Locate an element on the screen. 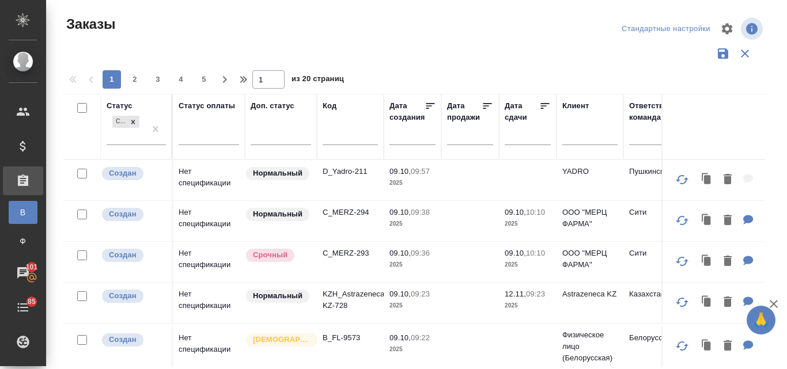 The image size is (787, 369). p: 09:38 is located at coordinates (420, 212).